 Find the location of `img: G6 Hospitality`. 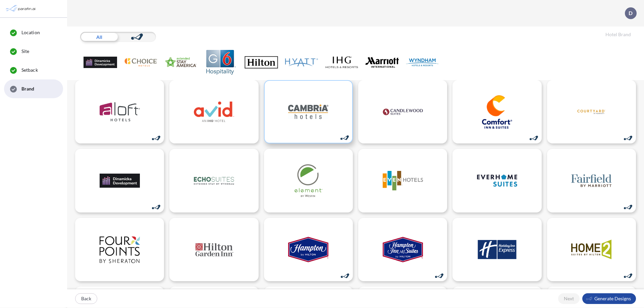

img: G6 Hospitality is located at coordinates (221, 63).